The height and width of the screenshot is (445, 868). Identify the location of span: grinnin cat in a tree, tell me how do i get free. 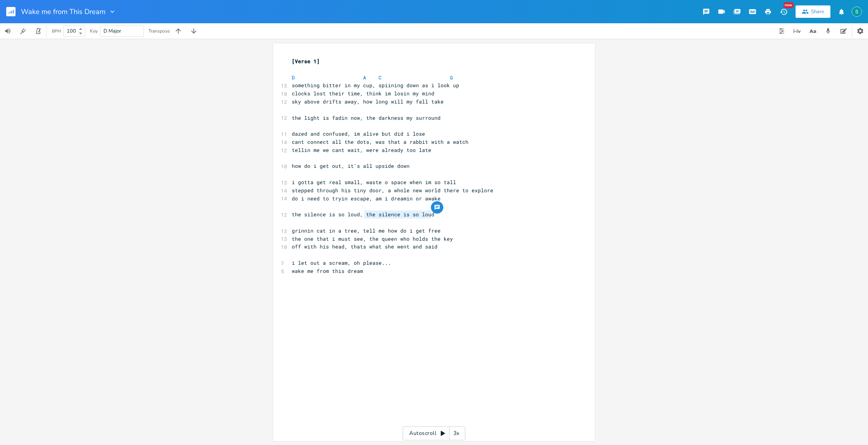
(366, 230).